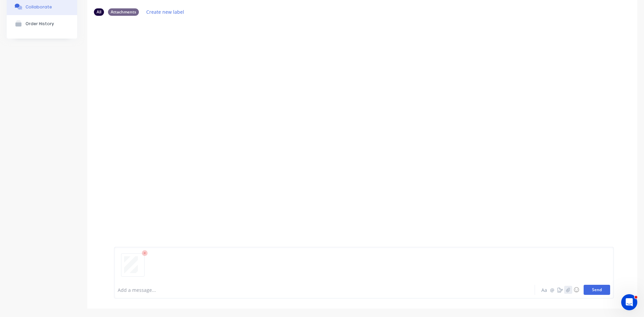 The height and width of the screenshot is (317, 644). I want to click on button: Order History, so click(42, 23).